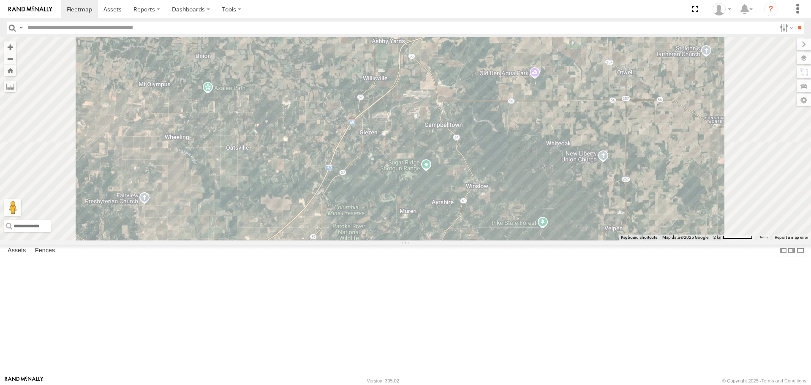 This screenshot has width=811, height=385. I want to click on label: Map Settings, so click(804, 100).